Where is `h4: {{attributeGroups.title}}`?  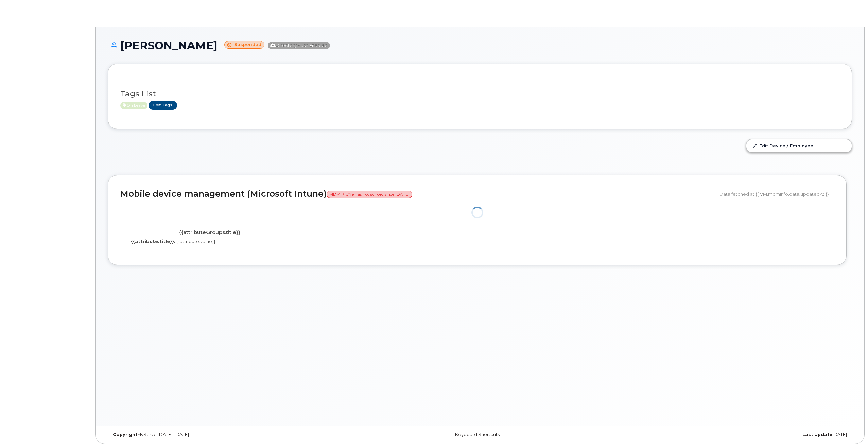
h4: {{attributeGroups.title}} is located at coordinates (209, 233).